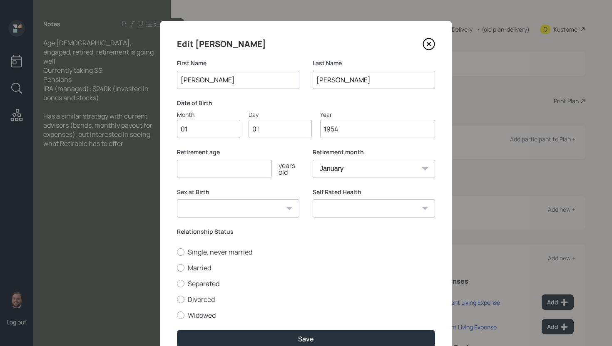 Image resolution: width=612 pixels, height=346 pixels. Describe the element at coordinates (378, 114) in the screenshot. I see `div: Year` at that location.